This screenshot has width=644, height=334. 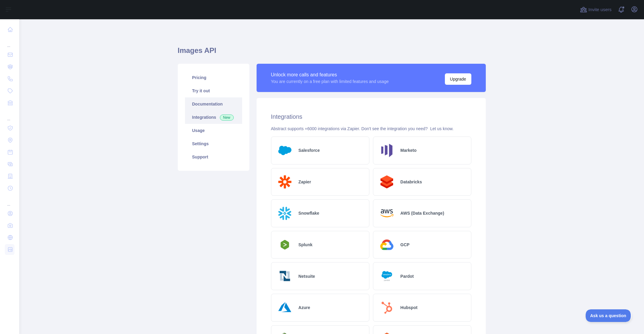 I want to click on a: Documentation, so click(x=214, y=104).